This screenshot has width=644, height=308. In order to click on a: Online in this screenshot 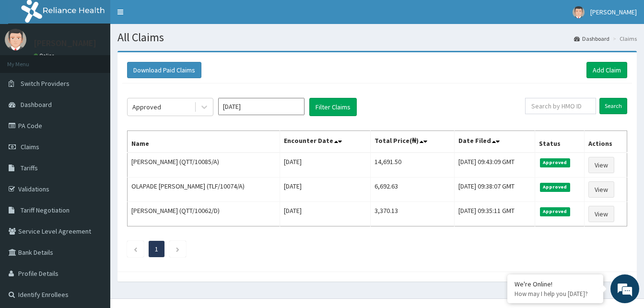, I will do `click(45, 56)`.